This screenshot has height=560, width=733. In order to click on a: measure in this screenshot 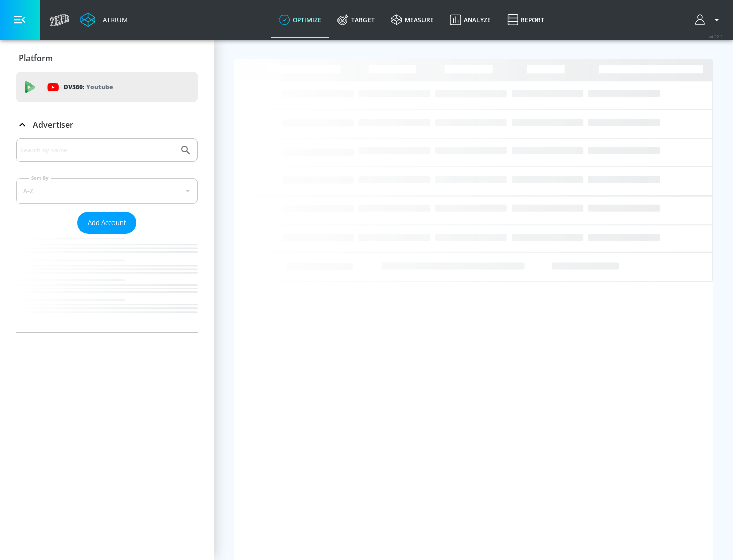, I will do `click(412, 20)`.